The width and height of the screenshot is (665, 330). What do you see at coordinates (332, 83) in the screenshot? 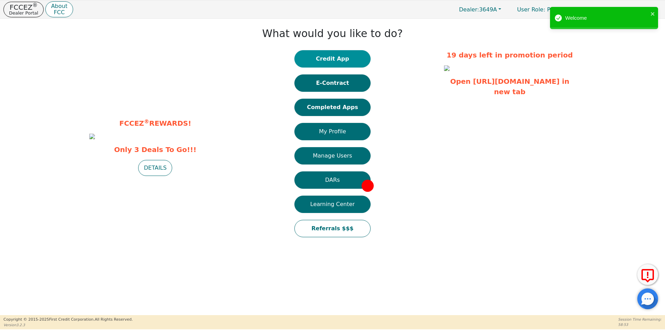
I see `button: E-Contract` at bounding box center [332, 83].